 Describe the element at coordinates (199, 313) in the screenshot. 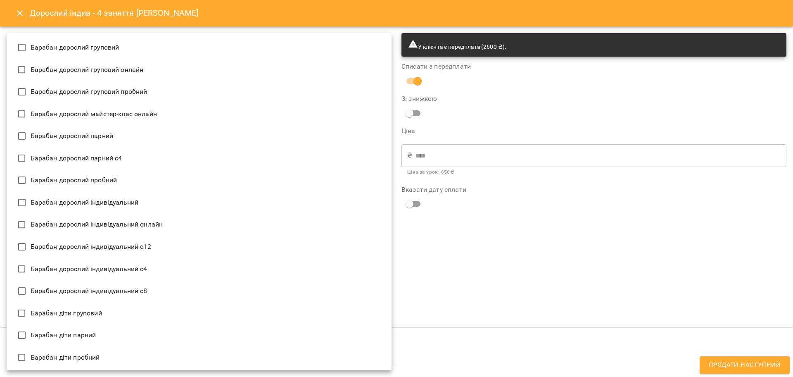

I see `li: Барабан діти груповий` at that location.